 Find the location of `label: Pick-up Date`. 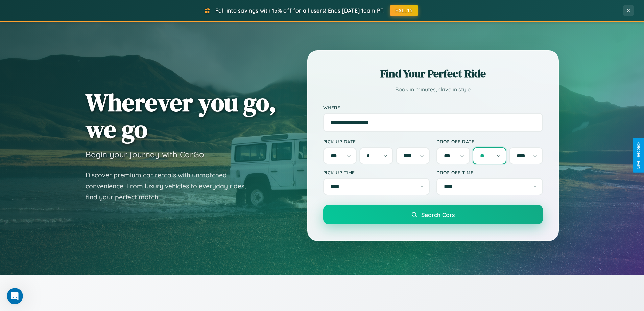

label: Pick-up Date is located at coordinates (376, 142).